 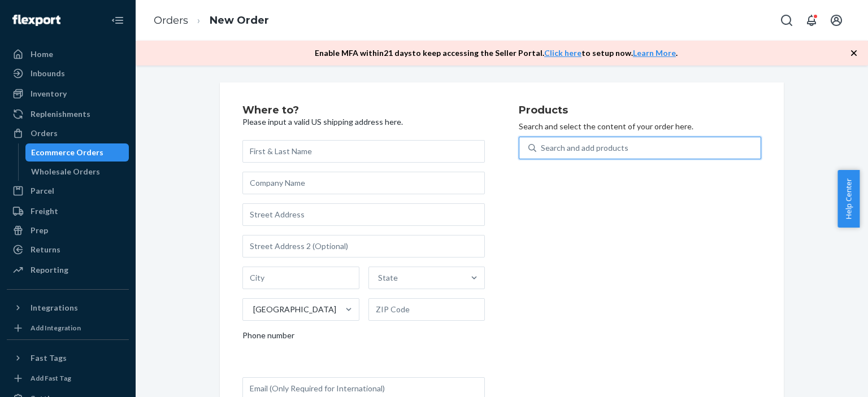 I want to click on p: Search and select the content of your order here., so click(x=640, y=127).